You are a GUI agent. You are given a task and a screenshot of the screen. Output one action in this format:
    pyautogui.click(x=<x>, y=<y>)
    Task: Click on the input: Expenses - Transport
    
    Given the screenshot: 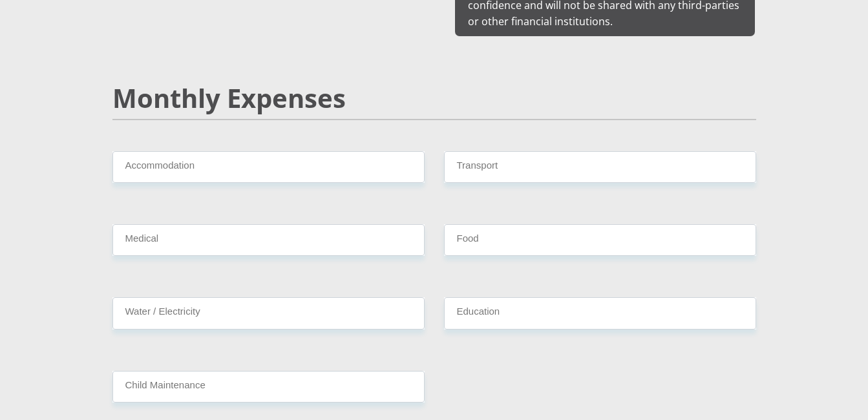 What is the action you would take?
    pyautogui.click(x=599, y=167)
    